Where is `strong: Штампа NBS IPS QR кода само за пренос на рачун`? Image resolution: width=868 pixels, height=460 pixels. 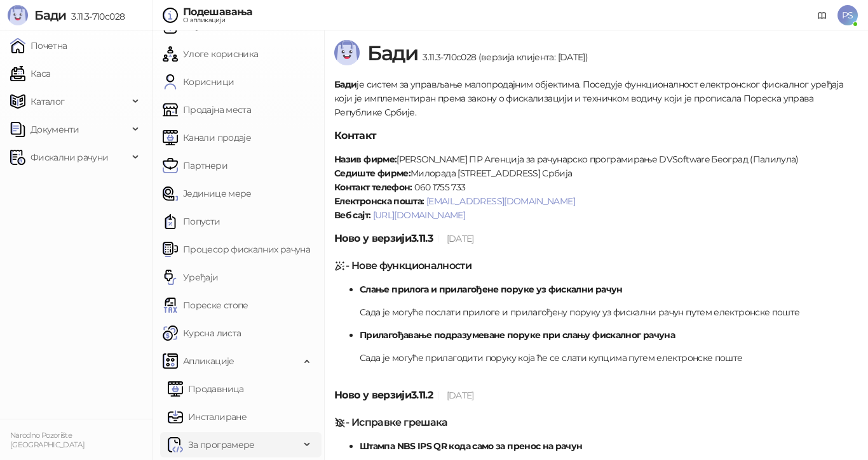 strong: Штампа NBS IPS QR кода само за пренос на рачун is located at coordinates (471, 446).